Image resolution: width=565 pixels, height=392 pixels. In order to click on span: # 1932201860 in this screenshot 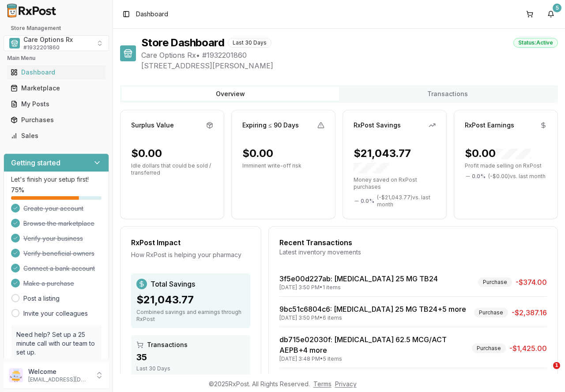, I will do `click(42, 47)`.